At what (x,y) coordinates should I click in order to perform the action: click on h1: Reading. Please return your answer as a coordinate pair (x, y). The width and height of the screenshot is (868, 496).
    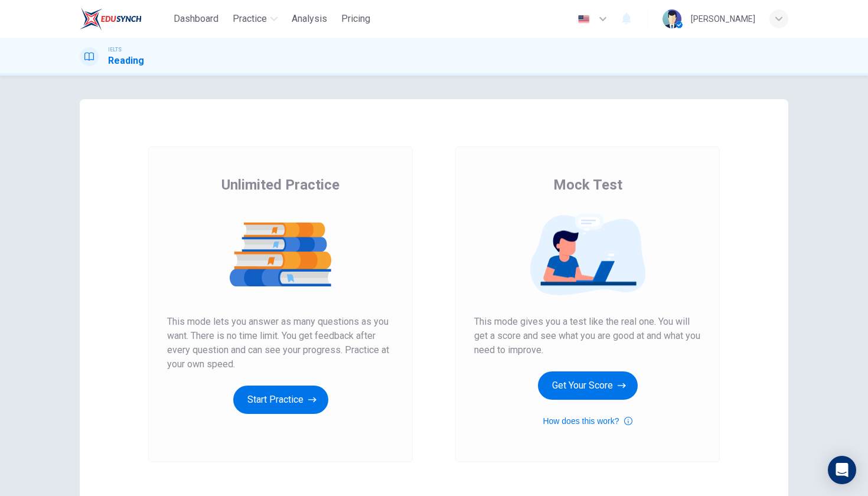
    Looking at the image, I should click on (126, 61).